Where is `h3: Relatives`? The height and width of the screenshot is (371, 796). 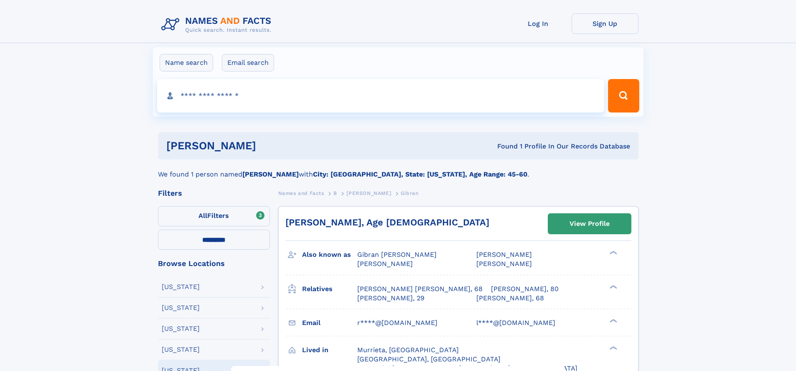
h3: Relatives is located at coordinates (330, 289).